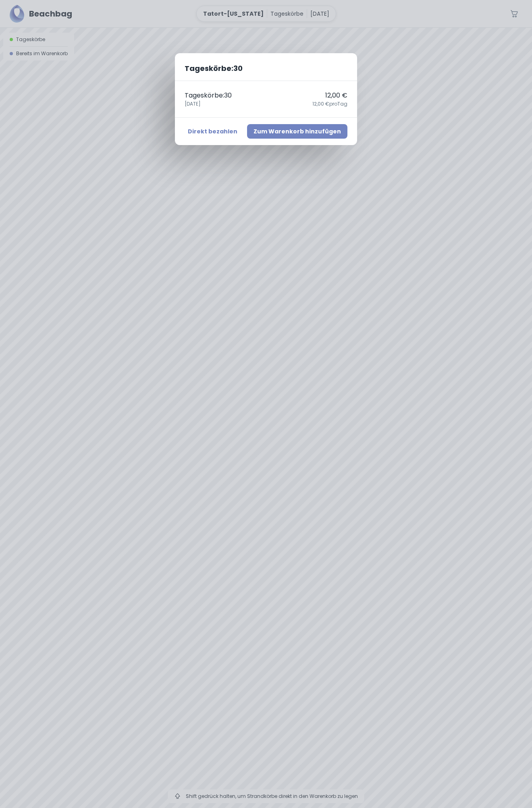 This screenshot has height=808, width=532. What do you see at coordinates (208, 96) in the screenshot?
I see `p: Tageskörbe : 30` at bounding box center [208, 96].